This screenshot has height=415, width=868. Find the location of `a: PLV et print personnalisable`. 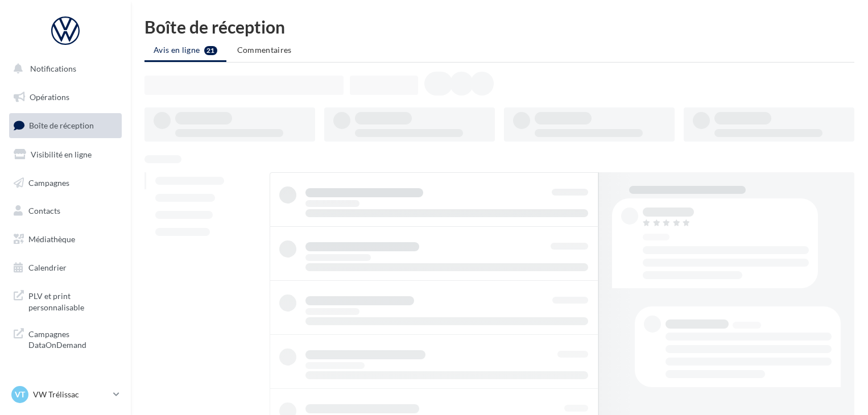

a: PLV et print personnalisable is located at coordinates (65, 300).